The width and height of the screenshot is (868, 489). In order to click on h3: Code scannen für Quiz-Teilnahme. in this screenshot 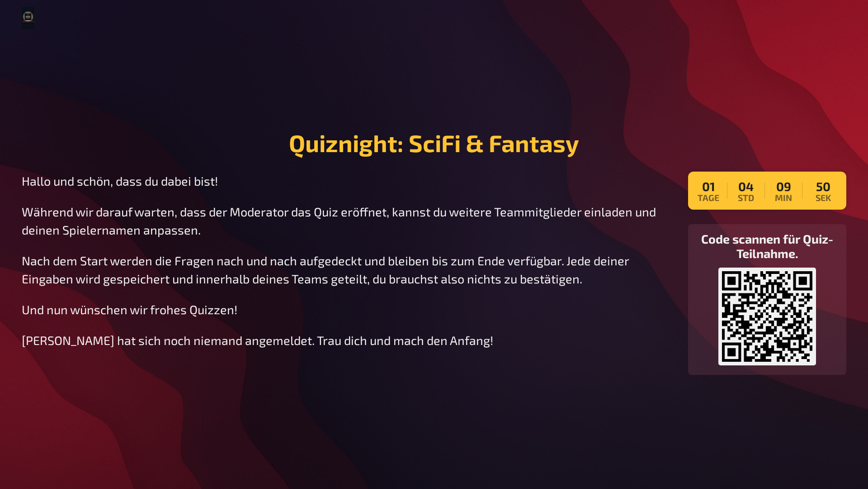, I will do `click(767, 246)`.